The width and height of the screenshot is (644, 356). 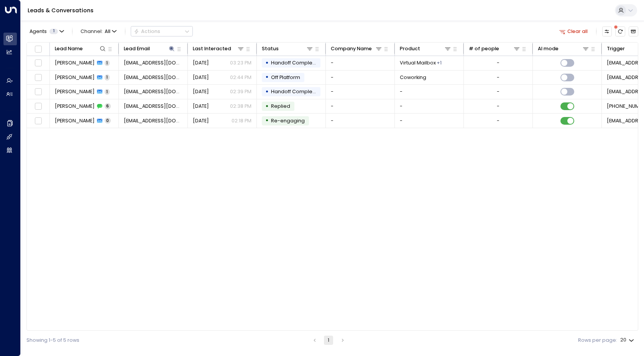 What do you see at coordinates (573, 31) in the screenshot?
I see `button: Clear all` at bounding box center [573, 31].